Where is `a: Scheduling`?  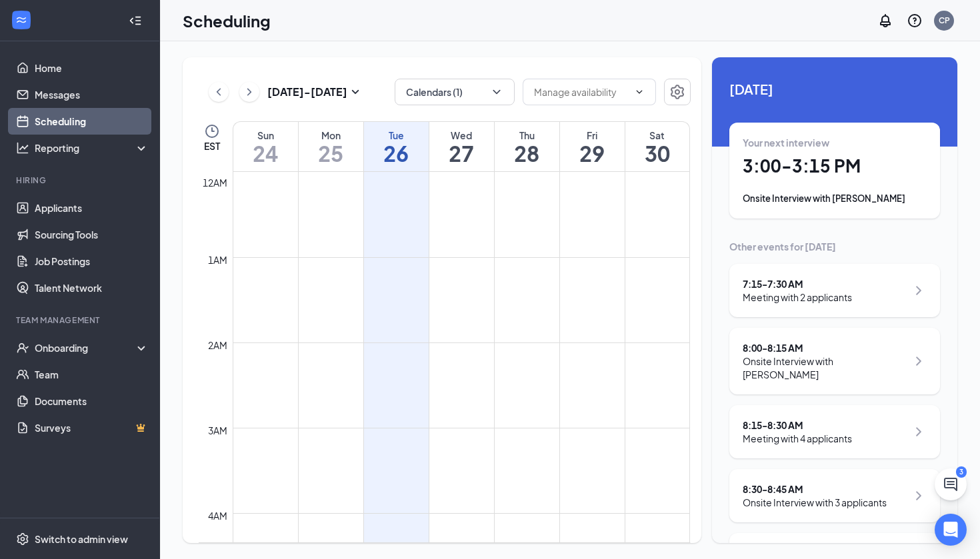
a: Scheduling is located at coordinates (92, 122).